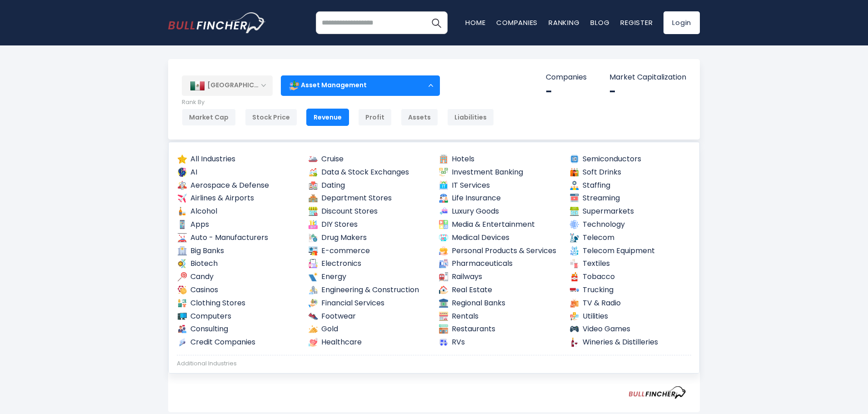 The height and width of the screenshot is (414, 868). I want to click on a: Medical Tools, so click(499, 378).